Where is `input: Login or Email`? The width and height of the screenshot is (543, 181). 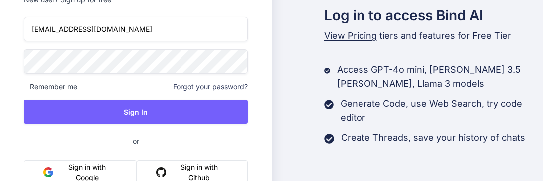 input: Login or Email is located at coordinates (136, 29).